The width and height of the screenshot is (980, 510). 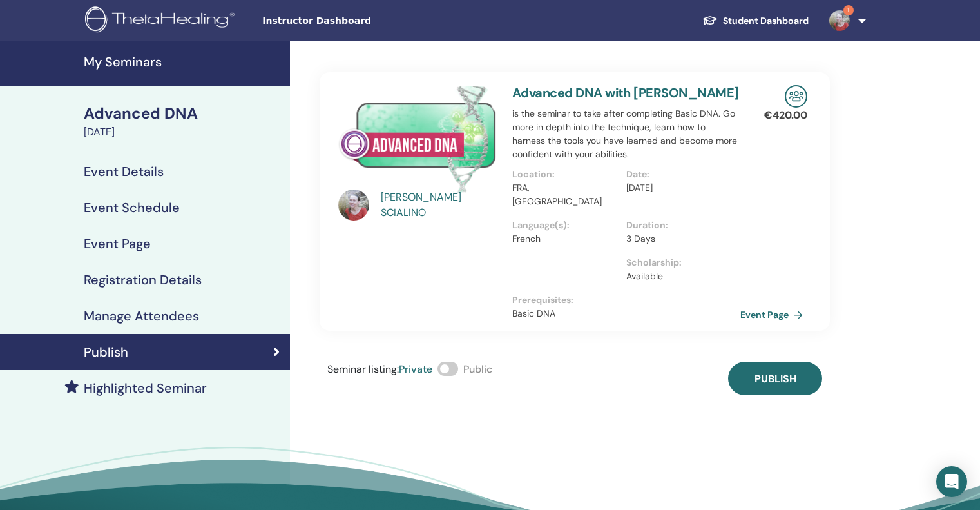 What do you see at coordinates (131, 207) in the screenshot?
I see `h4: Event Schedule` at bounding box center [131, 207].